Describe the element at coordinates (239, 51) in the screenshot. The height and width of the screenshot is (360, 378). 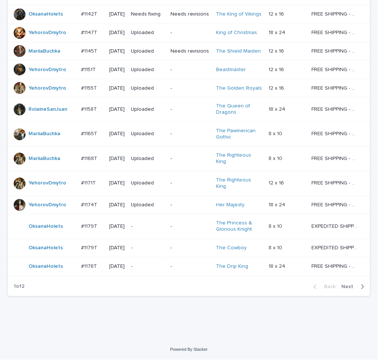
I see `a: The Shield Maiden` at that location.